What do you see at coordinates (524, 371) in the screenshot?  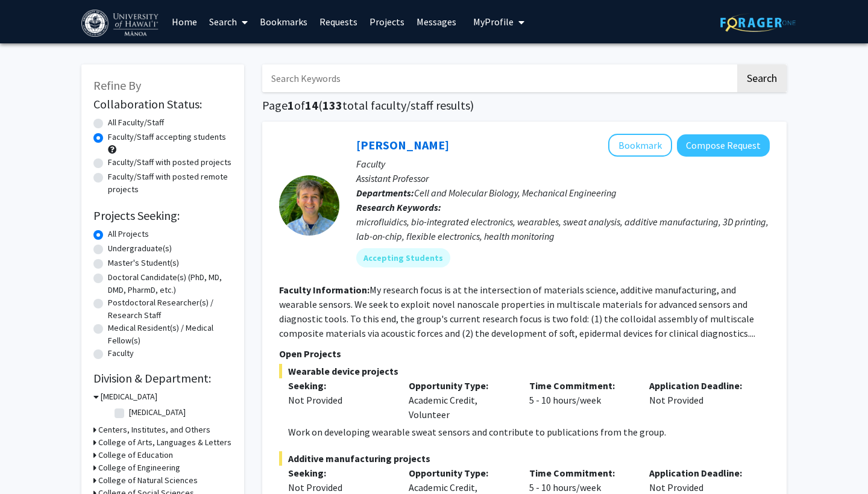 I see `span: Wearable device projects` at bounding box center [524, 371].